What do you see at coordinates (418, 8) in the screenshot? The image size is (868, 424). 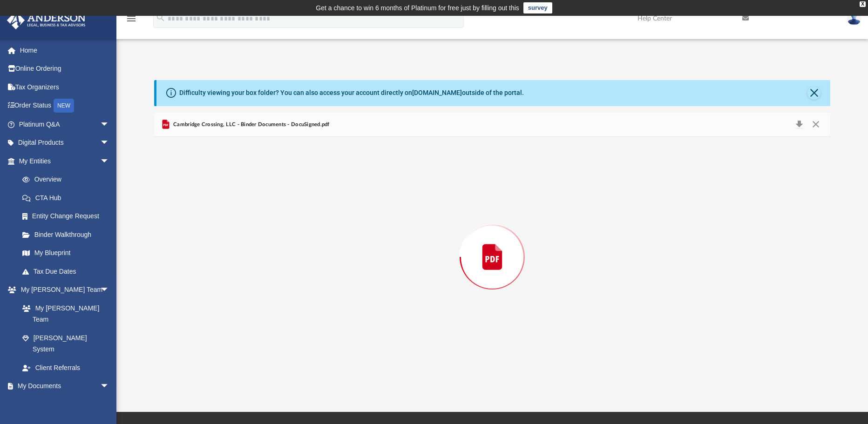 I see `div: Get a chance to win 6 months of Platinum for free just by filling out this` at bounding box center [418, 8].